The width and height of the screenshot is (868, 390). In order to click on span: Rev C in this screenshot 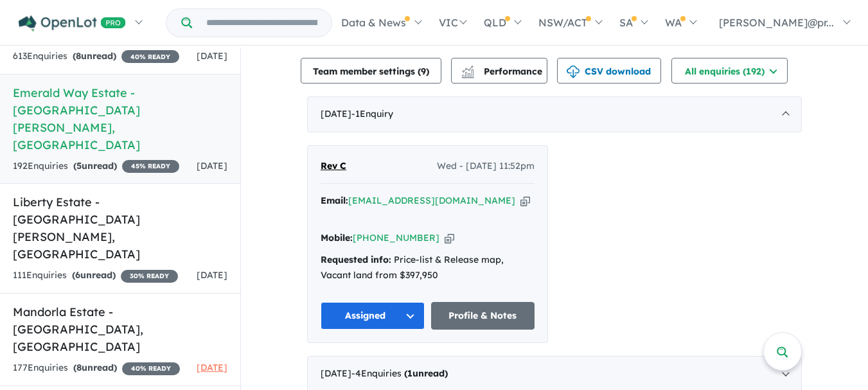, I will do `click(334, 166)`.